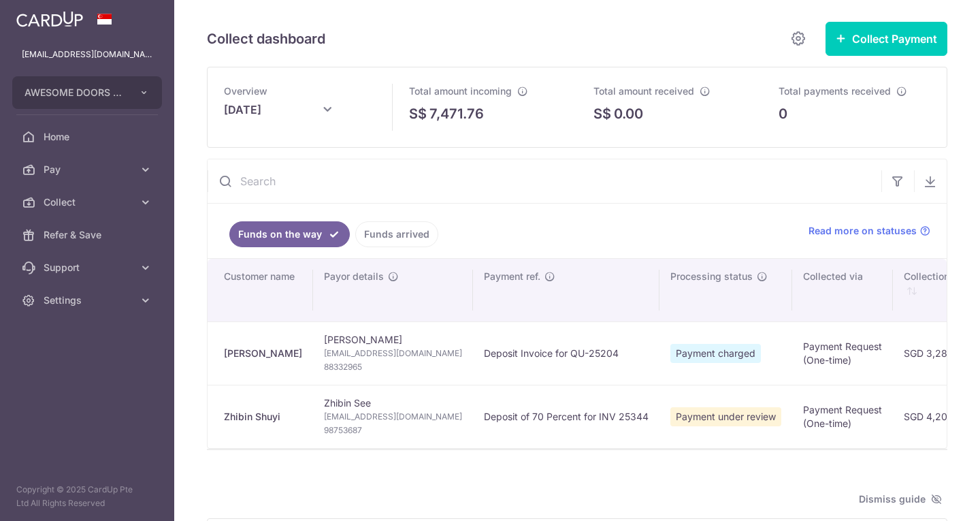 Image resolution: width=980 pixels, height=521 pixels. What do you see at coordinates (75, 93) in the screenshot?
I see `span: AWESOME DOORS PTE. LTD.` at bounding box center [75, 93].